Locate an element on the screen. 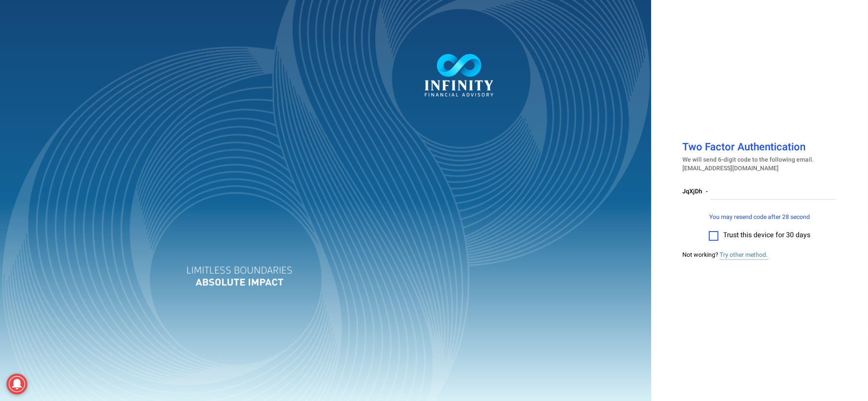 The height and width of the screenshot is (401, 868). span: We will send 6-digit code to the following email. is located at coordinates (748, 159).